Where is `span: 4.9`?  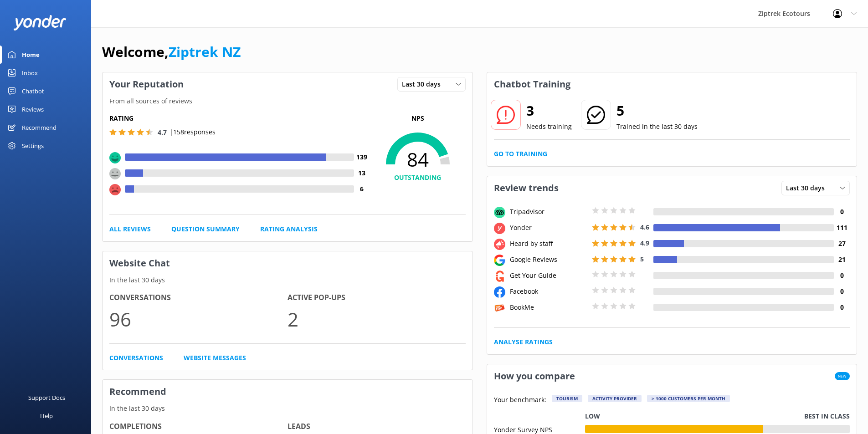
span: 4.9 is located at coordinates (645, 243).